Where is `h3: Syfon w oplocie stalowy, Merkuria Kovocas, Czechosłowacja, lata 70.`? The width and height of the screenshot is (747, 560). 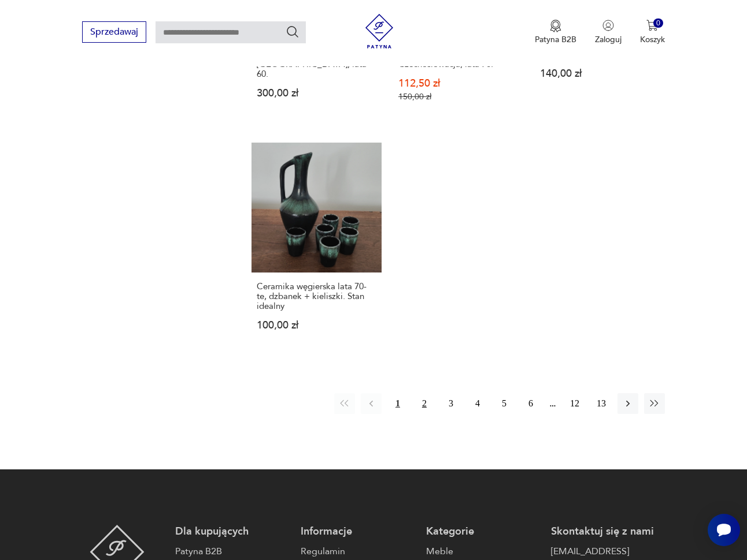
h3: Syfon w oplocie stalowy, Merkuria Kovocas, Czechosłowacja, lata 70. is located at coordinates (458, 54).